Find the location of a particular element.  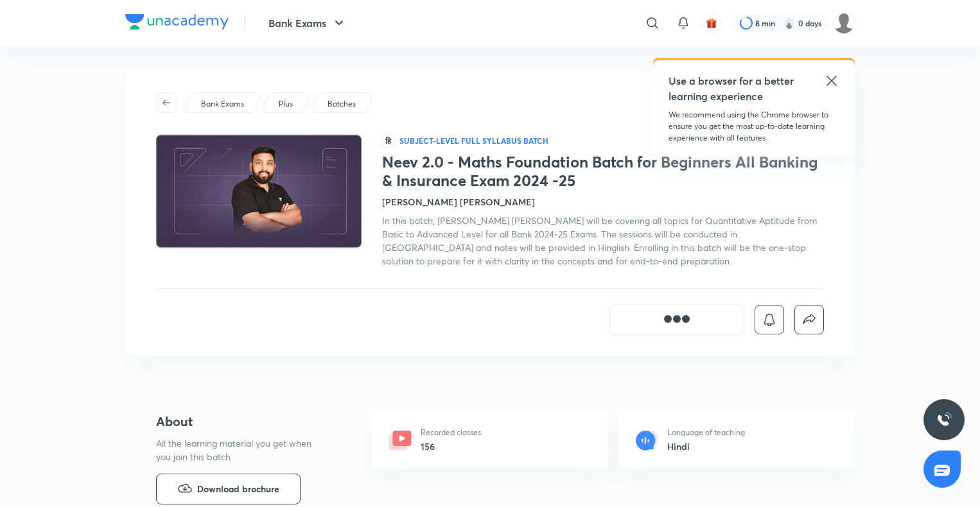

a: Bank Exams is located at coordinates (223, 104).